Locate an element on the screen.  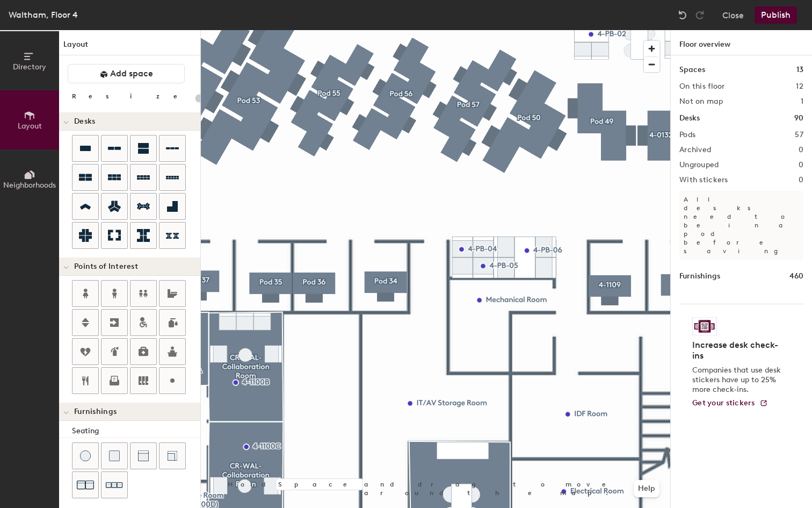
img: Sticker logo is located at coordinates (705, 326).